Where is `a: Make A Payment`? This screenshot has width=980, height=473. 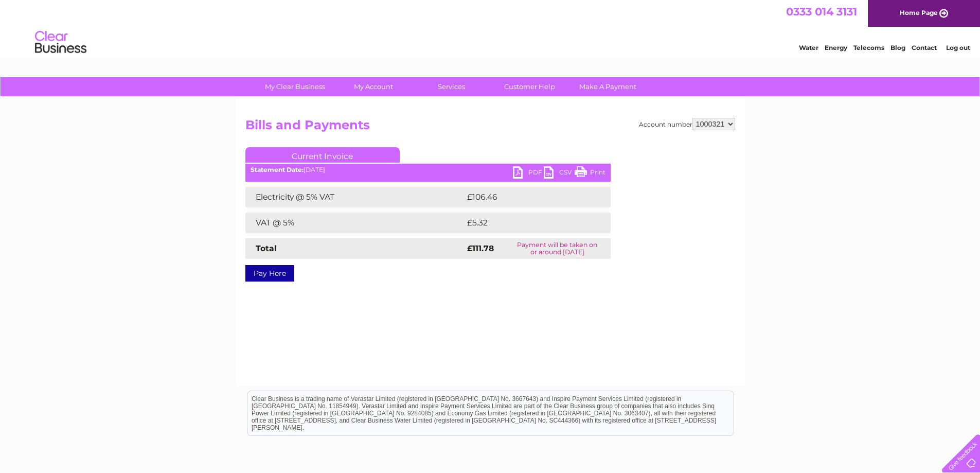
a: Make A Payment is located at coordinates (608, 87).